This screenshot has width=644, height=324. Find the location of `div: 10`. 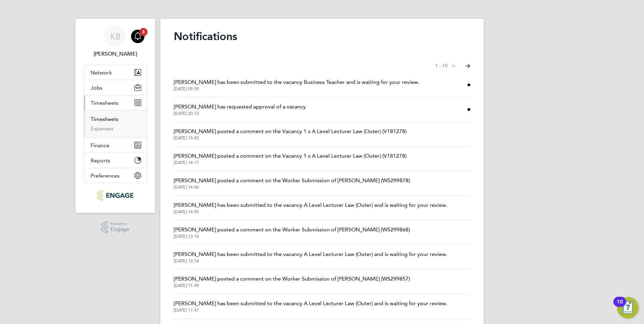

div: 10 is located at coordinates (620, 306).